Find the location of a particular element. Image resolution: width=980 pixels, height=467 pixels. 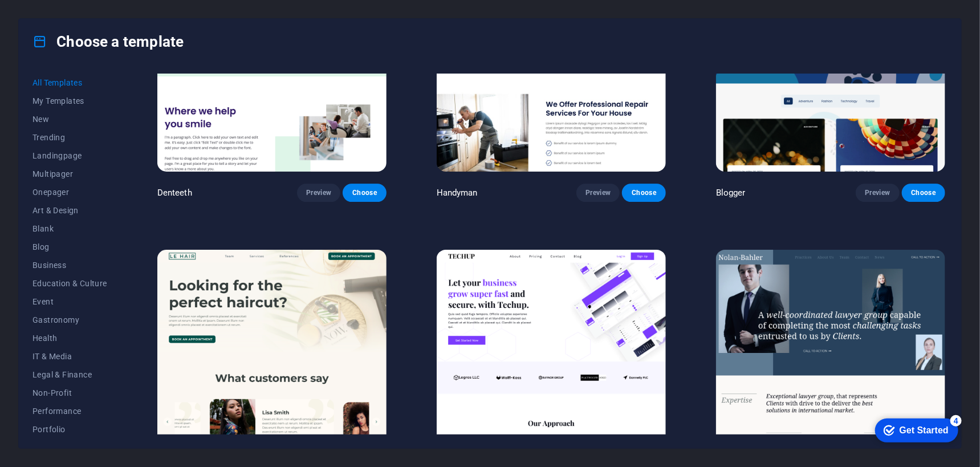

button: Blog is located at coordinates (69, 247).